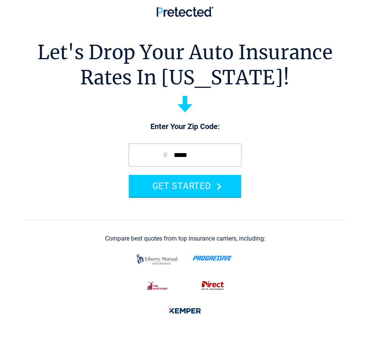 This screenshot has width=370, height=354. Describe the element at coordinates (213, 286) in the screenshot. I see `img: direct` at that location.